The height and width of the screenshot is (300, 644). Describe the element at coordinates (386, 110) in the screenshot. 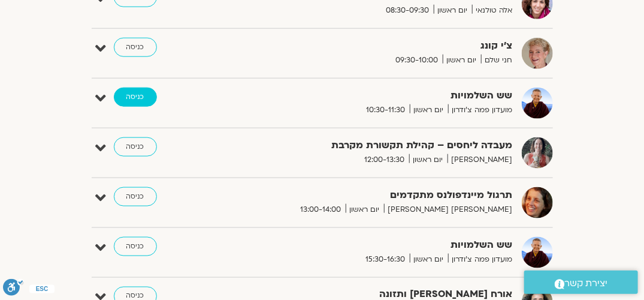

I see `span: 10:30-11:30` at that location.